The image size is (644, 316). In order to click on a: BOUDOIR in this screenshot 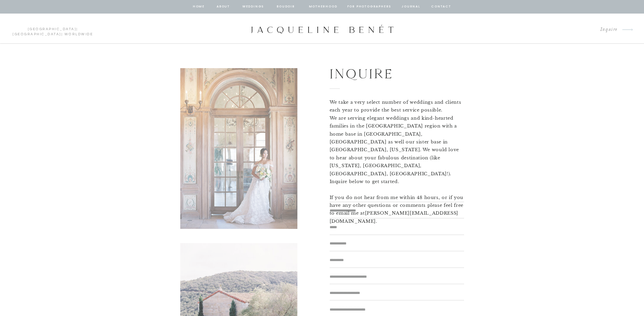, I will do `click(286, 7)`.